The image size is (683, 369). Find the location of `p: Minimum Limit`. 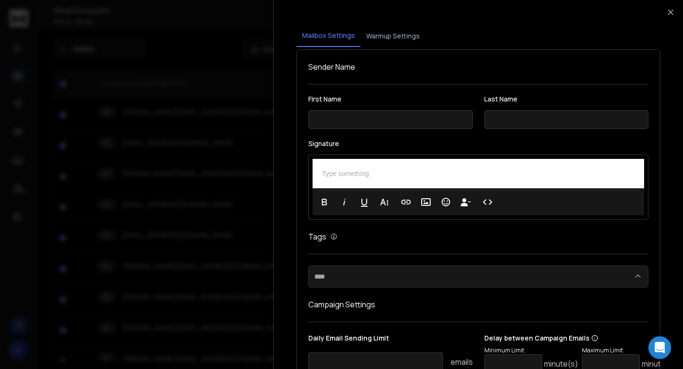

p: Minimum Limit is located at coordinates (531, 351).